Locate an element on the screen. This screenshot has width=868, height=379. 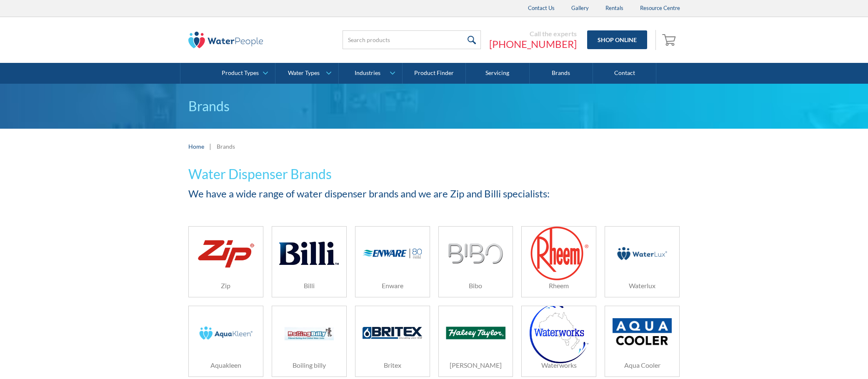
a: Contact is located at coordinates (625, 73).